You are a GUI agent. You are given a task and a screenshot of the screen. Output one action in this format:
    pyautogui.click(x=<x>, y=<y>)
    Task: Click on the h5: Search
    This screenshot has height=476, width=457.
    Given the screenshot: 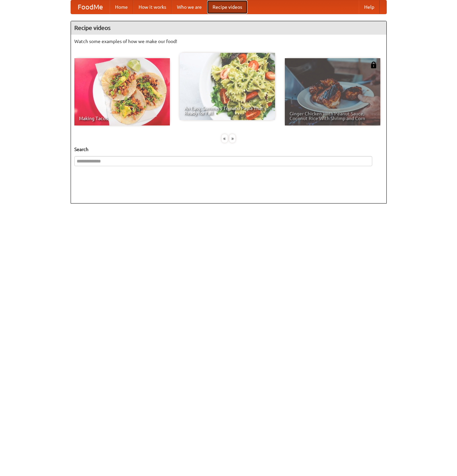 What is the action you would take?
    pyautogui.click(x=229, y=149)
    